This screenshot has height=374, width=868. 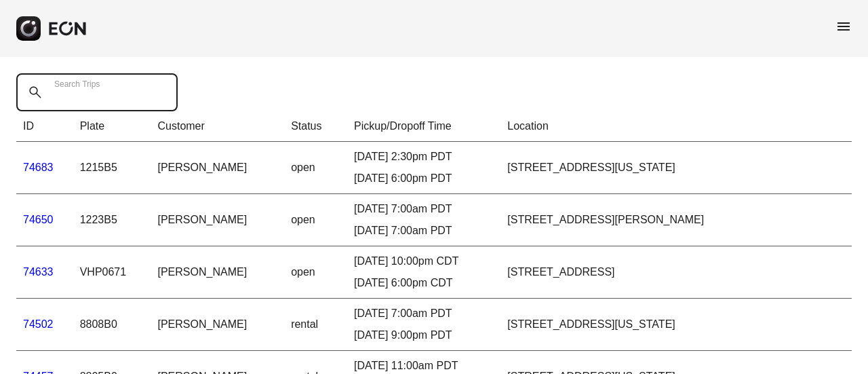 What do you see at coordinates (77, 84) in the screenshot?
I see `label: Search Trips` at bounding box center [77, 84].